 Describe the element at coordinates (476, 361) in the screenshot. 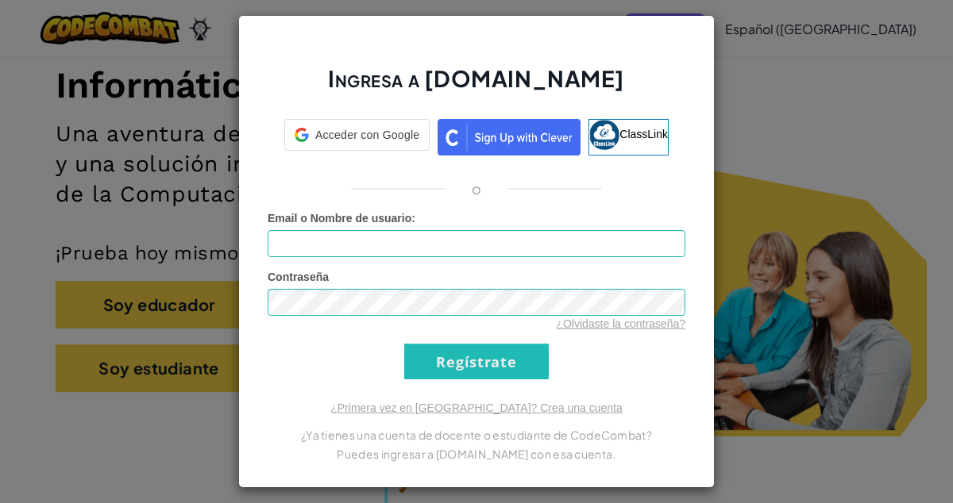

I see `input: Regístrate` at that location.